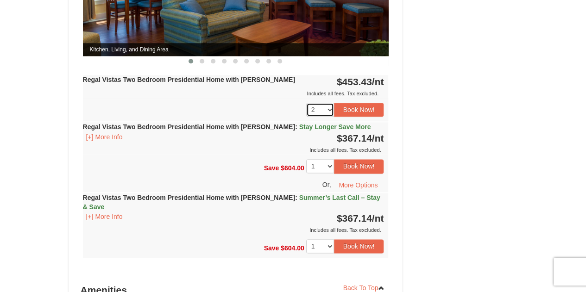  I want to click on span: Or,, so click(327, 184).